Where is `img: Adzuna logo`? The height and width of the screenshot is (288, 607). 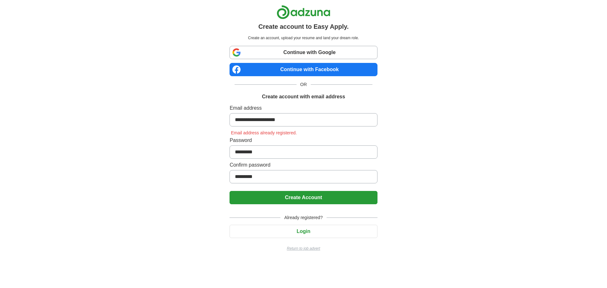 img: Adzuna logo is located at coordinates (304, 12).